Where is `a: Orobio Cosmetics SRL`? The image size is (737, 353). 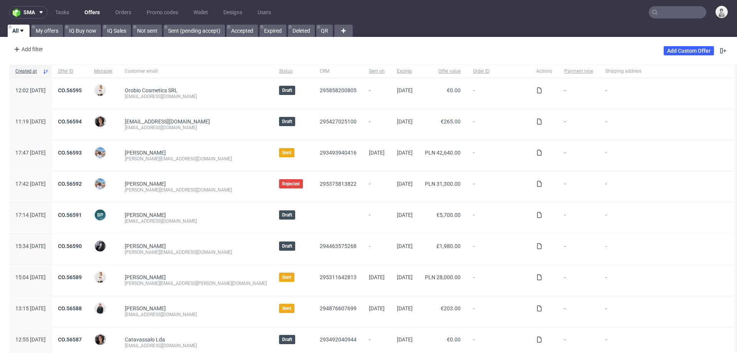 a: Orobio Cosmetics SRL is located at coordinates (151, 90).